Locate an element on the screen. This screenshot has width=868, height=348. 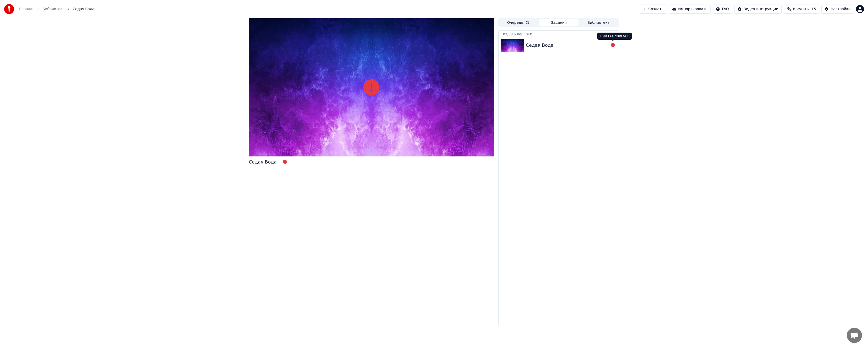
div: Настройки is located at coordinates (840, 9).